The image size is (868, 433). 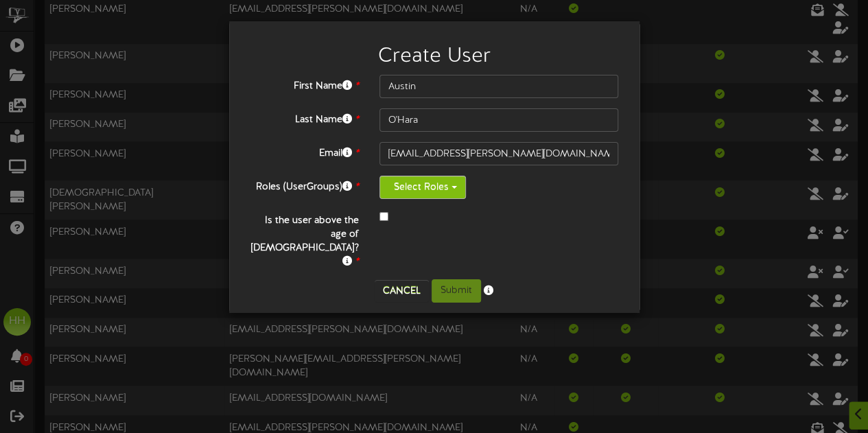 I want to click on button: Cancel, so click(x=401, y=291).